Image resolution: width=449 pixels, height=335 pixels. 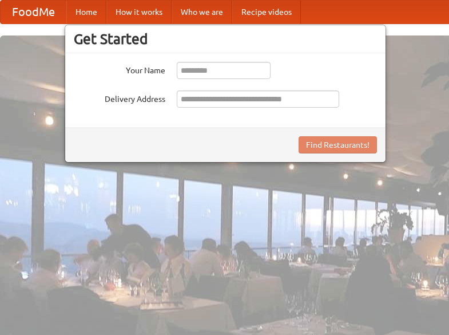 I want to click on h3: Get Started, so click(x=225, y=39).